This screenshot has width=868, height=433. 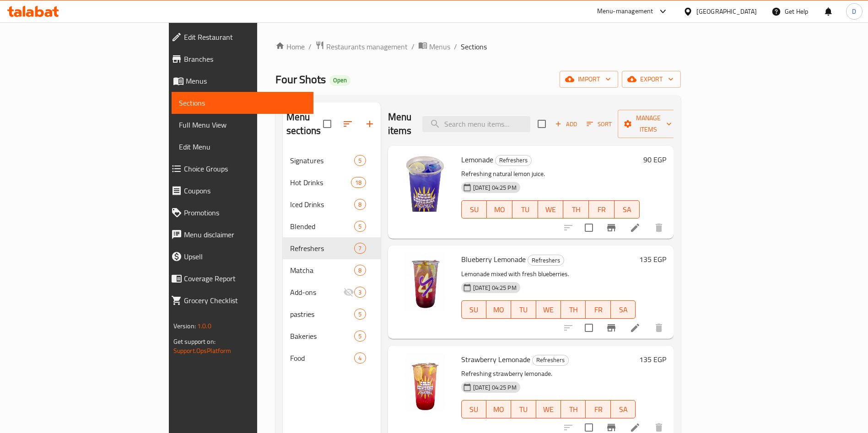 What do you see at coordinates (239, 279) in the screenshot?
I see `a: Coverage Report` at bounding box center [239, 279].